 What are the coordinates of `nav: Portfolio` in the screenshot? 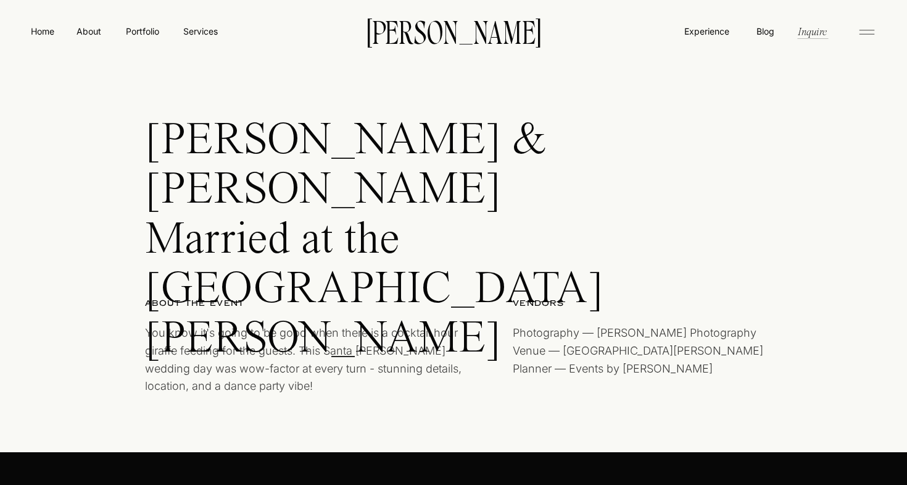 It's located at (142, 31).